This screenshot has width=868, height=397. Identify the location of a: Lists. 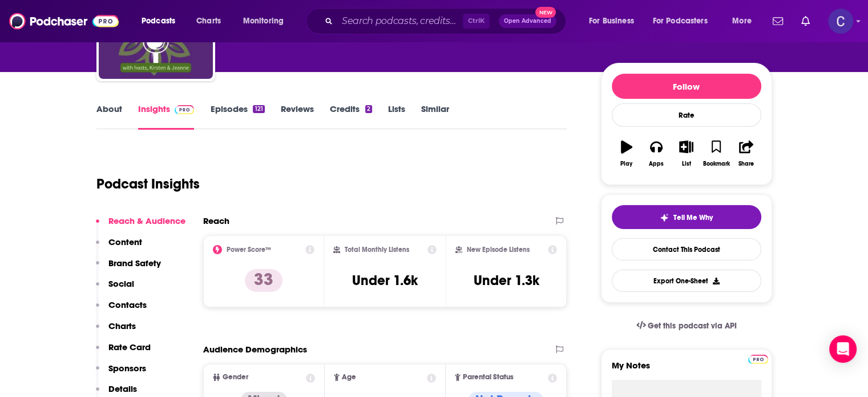
(397, 116).